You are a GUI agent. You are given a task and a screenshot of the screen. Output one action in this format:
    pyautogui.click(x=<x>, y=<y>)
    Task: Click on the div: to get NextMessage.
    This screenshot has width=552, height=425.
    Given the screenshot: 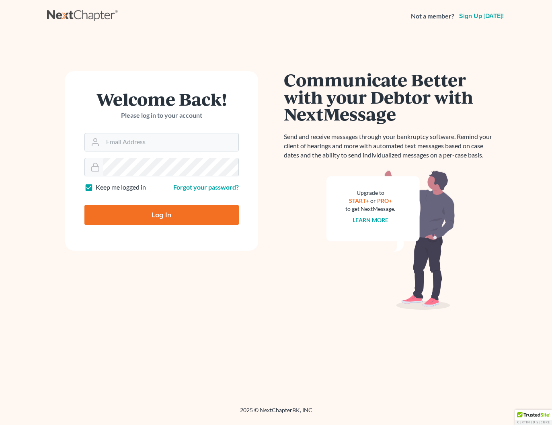 What is the action you would take?
    pyautogui.click(x=370, y=209)
    